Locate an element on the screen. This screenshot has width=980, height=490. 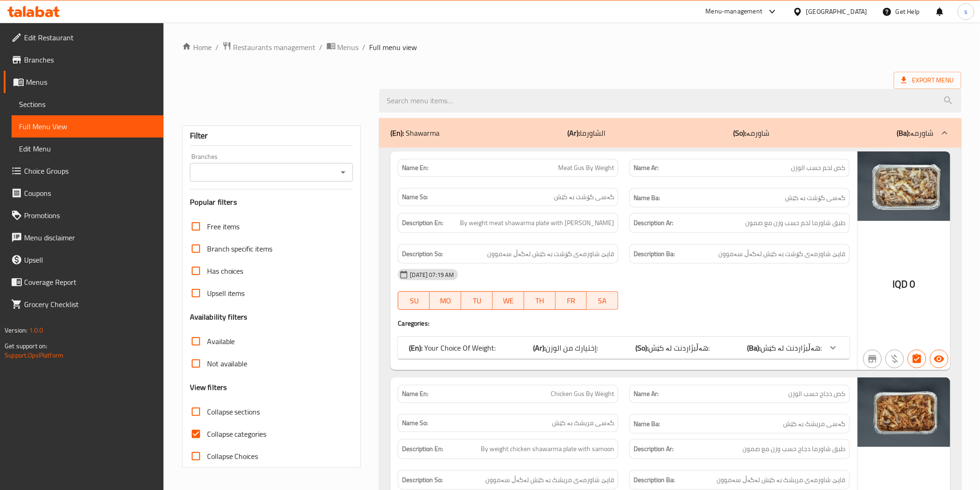
span: Promotions is located at coordinates (90, 215).